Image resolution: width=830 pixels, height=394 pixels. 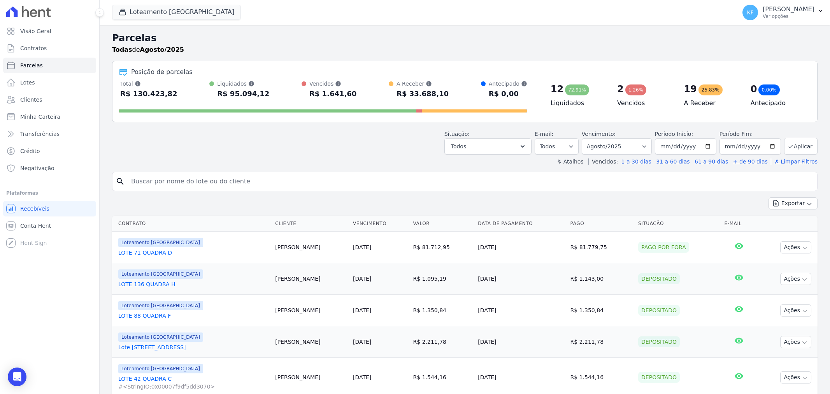 What do you see at coordinates (598, 134) in the screenshot?
I see `label: Vencimento:` at bounding box center [598, 134].